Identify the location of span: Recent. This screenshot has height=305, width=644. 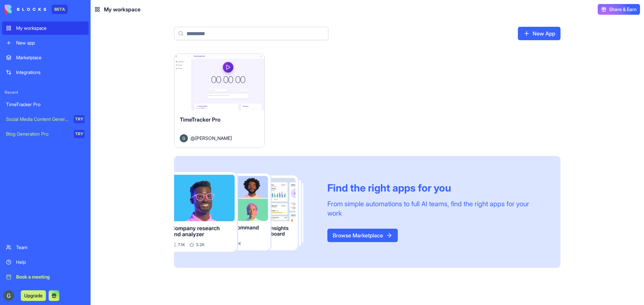
(45, 92).